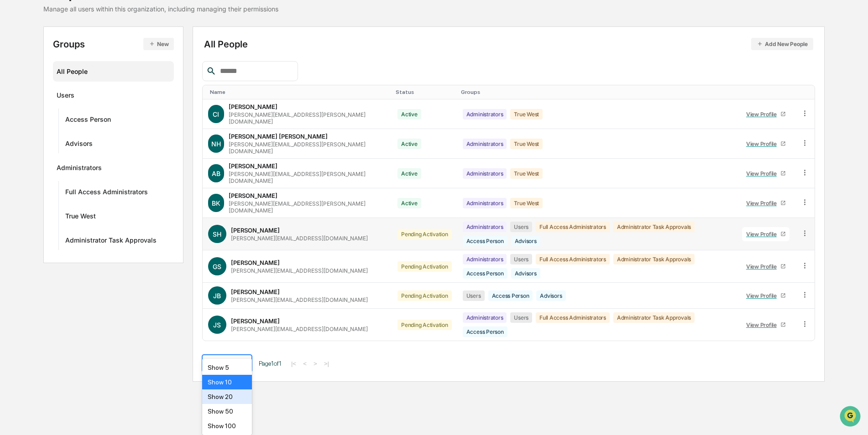  I want to click on a: 🗄️Attestations, so click(89, 119).